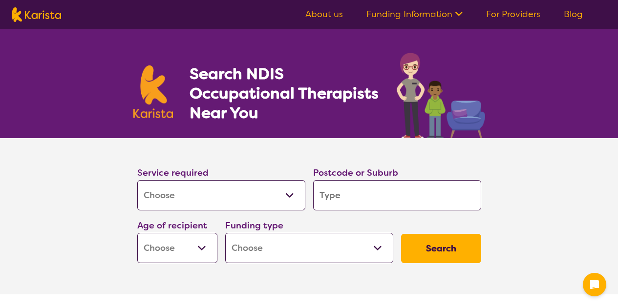 This screenshot has width=618, height=308. I want to click on h1: Search NDIS Occupational Therapists Near You, so click(284, 93).